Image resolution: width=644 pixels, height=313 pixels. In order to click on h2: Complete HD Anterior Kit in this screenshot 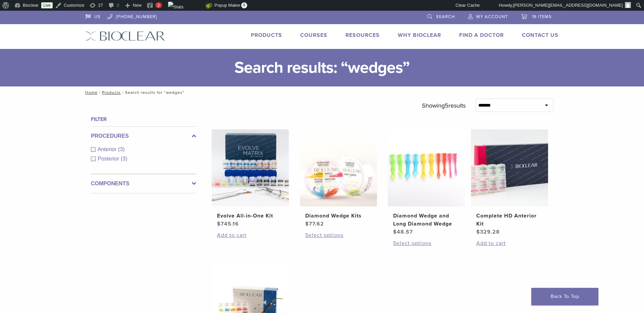, I will do `click(509, 220)`.